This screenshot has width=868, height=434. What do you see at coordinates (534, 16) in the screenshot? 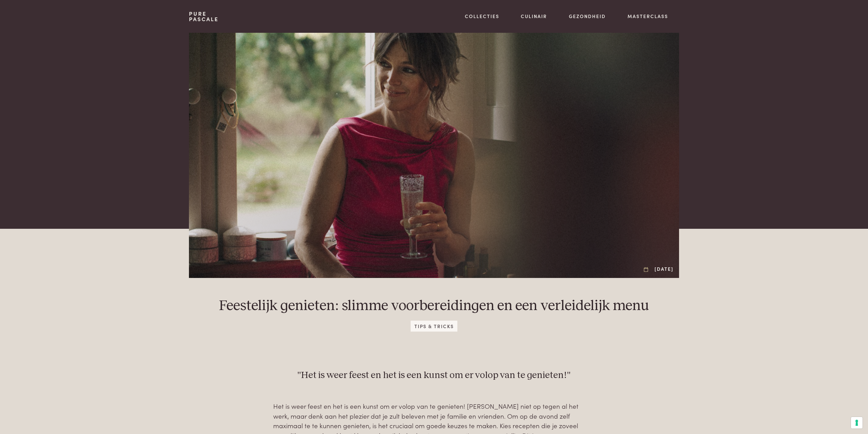
I see `a: Culinair` at bounding box center [534, 16].